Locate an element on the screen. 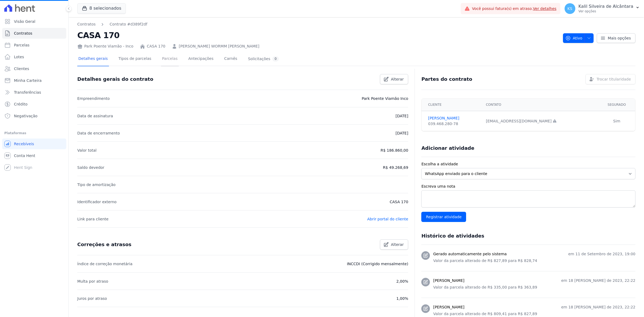 This screenshot has width=644, height=317. label: Escolha a atividade is located at coordinates (529, 164).